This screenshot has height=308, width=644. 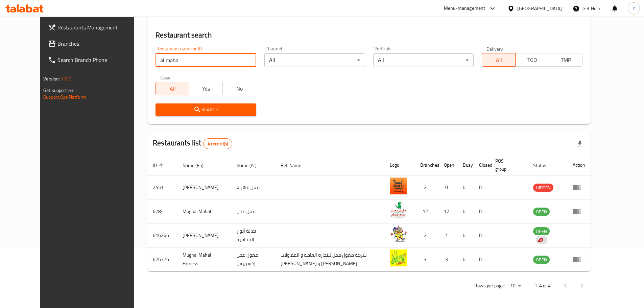 I want to click on span: Y, so click(x=634, y=8).